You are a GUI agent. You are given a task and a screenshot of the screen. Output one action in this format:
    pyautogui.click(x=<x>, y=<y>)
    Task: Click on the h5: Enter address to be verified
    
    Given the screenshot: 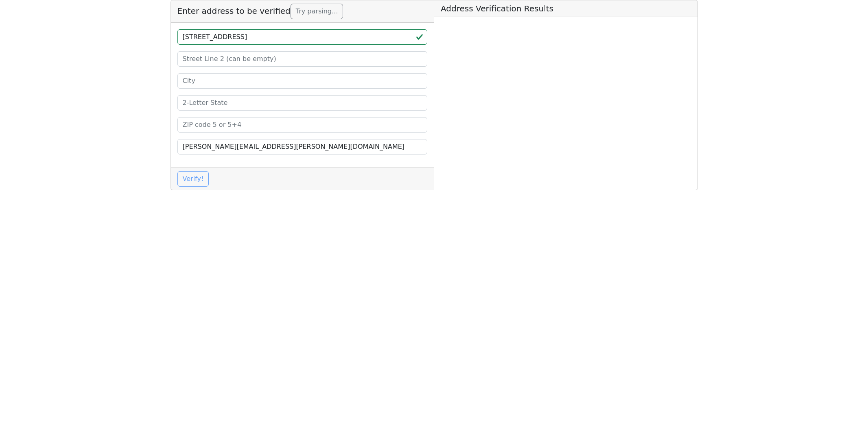 What is the action you would take?
    pyautogui.click(x=302, y=12)
    